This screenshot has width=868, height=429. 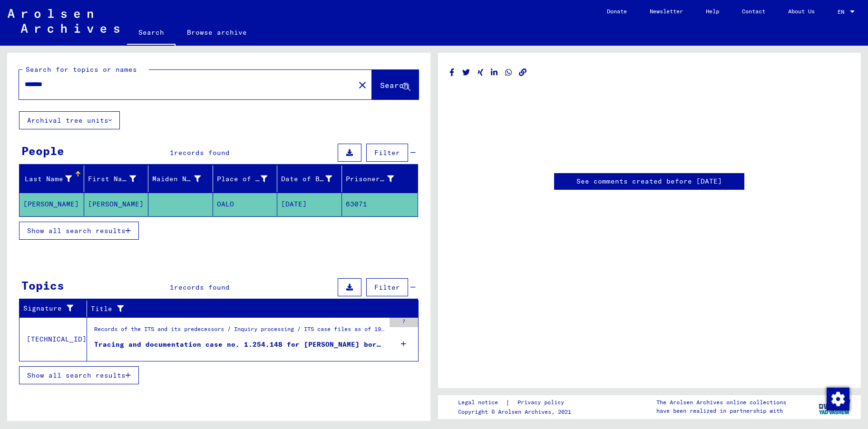 I want to click on mat-header-cell: Last Name, so click(x=52, y=179).